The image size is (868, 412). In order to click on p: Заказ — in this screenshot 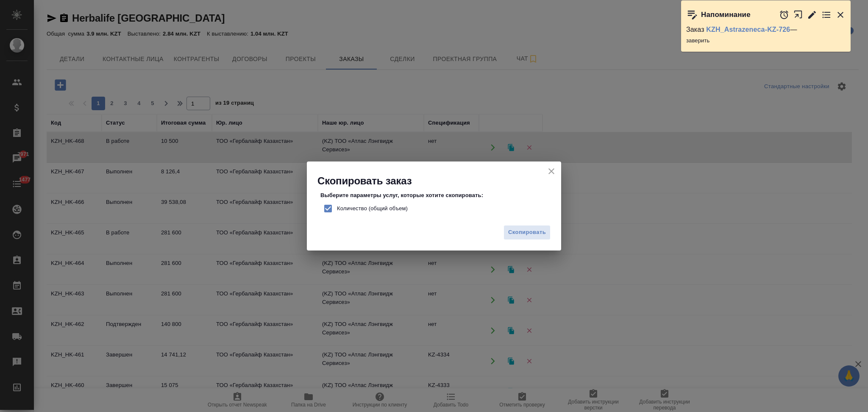, I will do `click(766, 30)`.